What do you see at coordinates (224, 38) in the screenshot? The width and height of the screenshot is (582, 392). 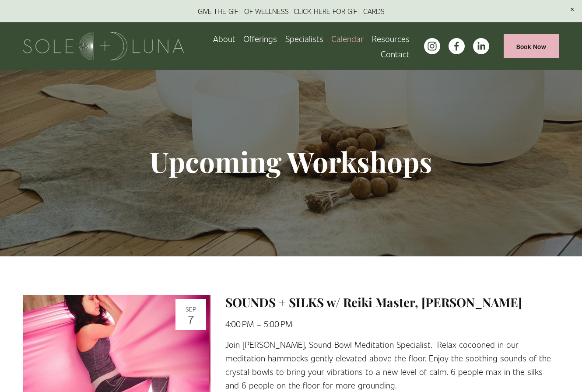 I see `a: About` at bounding box center [224, 38].